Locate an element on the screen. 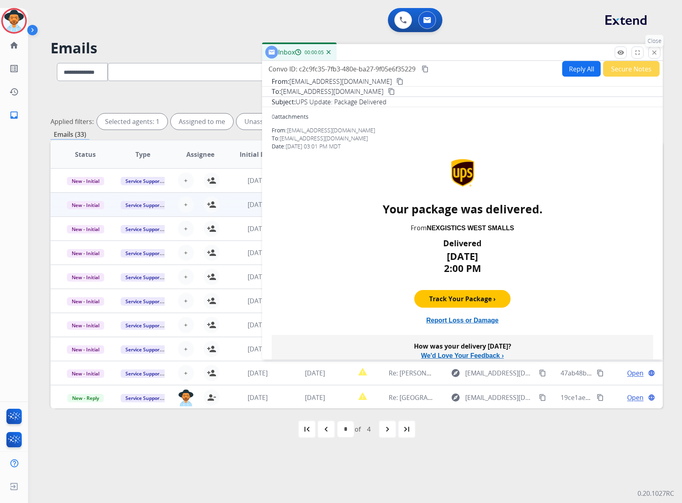  p: 0.20.1027RC is located at coordinates (656, 493).